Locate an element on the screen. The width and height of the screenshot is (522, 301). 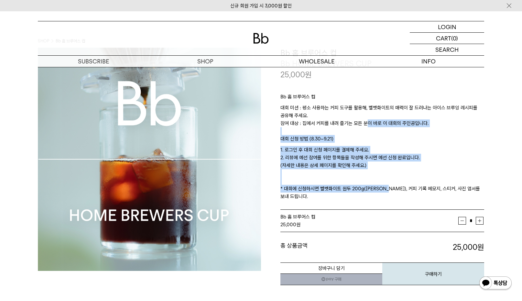
img: 카카오톡 채널 1:1 채팅 버튼 is located at coordinates (495, 283).